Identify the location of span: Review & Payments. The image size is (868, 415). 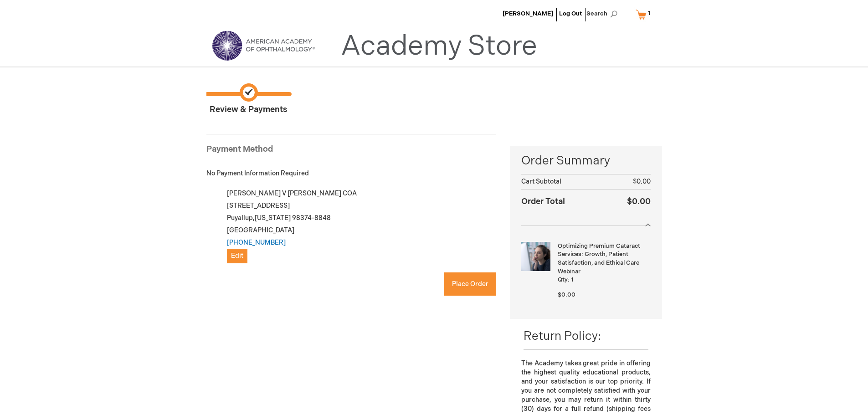
(248, 99).